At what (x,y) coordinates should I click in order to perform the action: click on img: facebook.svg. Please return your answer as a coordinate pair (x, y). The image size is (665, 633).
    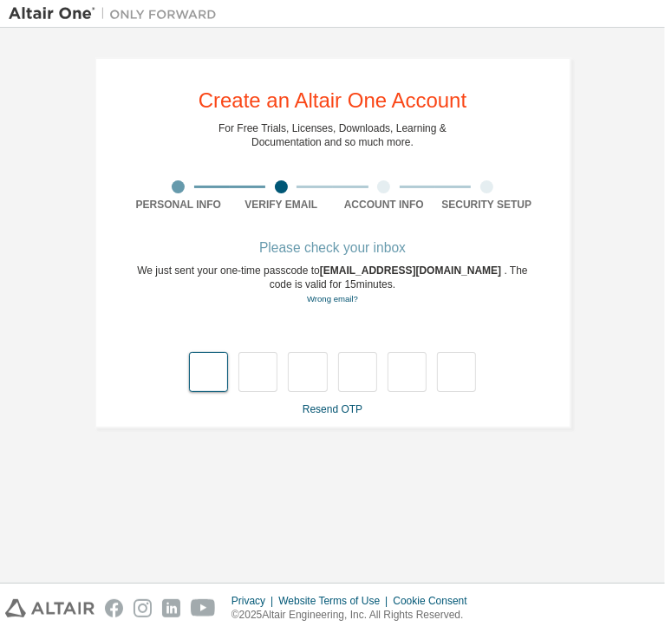
    Looking at the image, I should click on (114, 608).